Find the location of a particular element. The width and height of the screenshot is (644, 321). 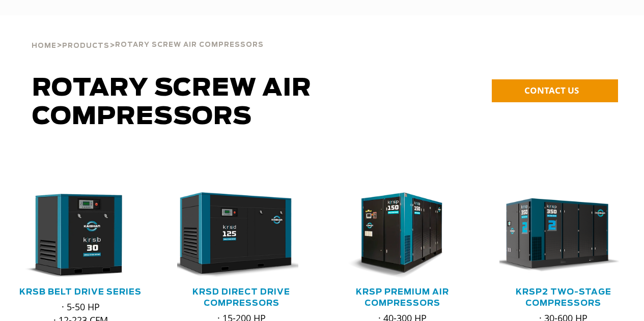

img: krsp350 is located at coordinates (556, 236).